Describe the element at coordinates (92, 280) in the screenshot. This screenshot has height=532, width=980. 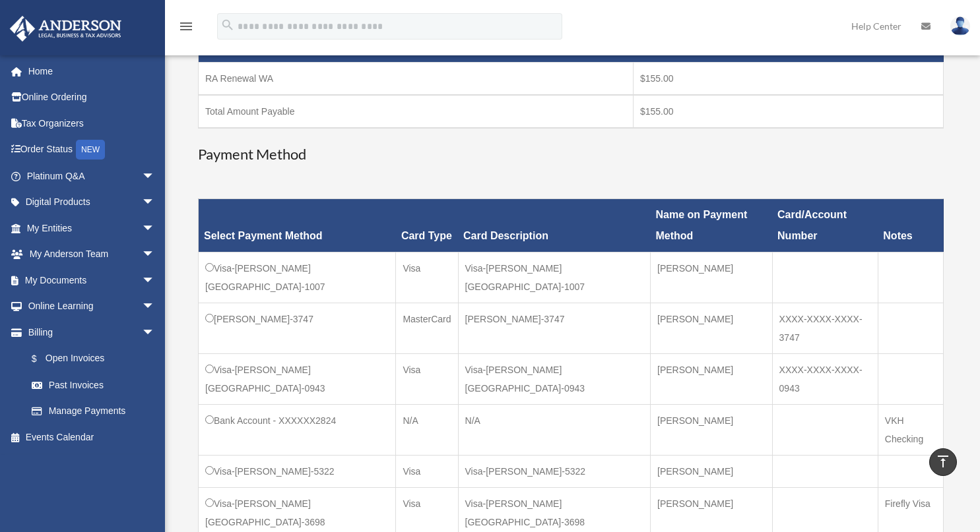
I see `a: My Documentsarrow_drop_down` at that location.